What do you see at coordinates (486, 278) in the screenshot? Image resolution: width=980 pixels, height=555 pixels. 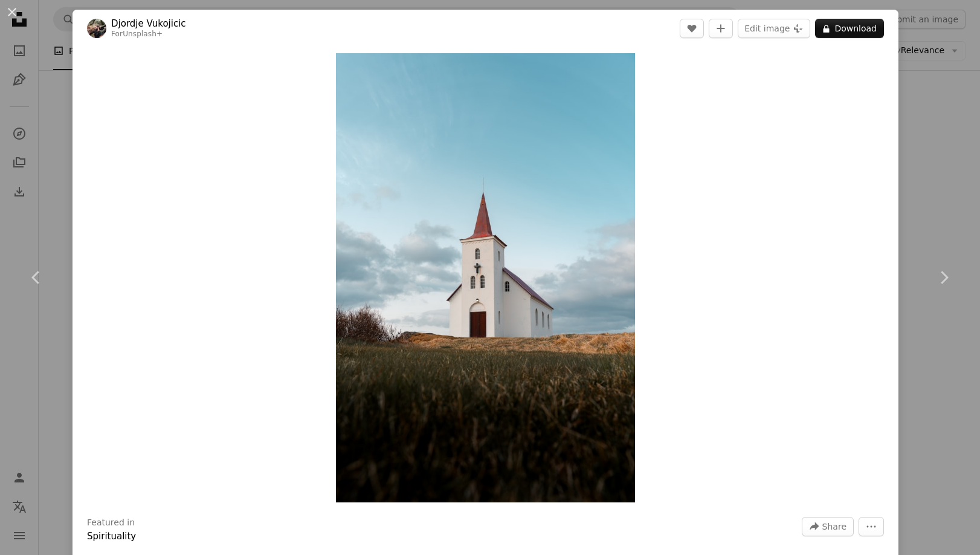 I see `button: Zoom in on this image` at bounding box center [486, 278].